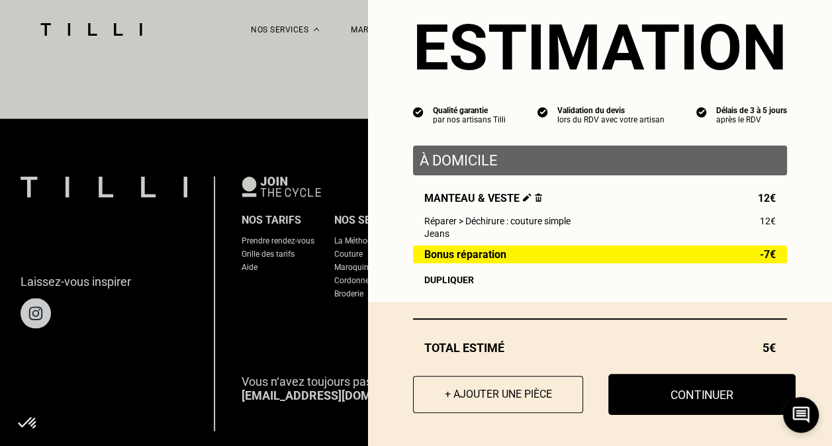  Describe the element at coordinates (498, 394) in the screenshot. I see `button: + Ajouter une pièce` at that location.